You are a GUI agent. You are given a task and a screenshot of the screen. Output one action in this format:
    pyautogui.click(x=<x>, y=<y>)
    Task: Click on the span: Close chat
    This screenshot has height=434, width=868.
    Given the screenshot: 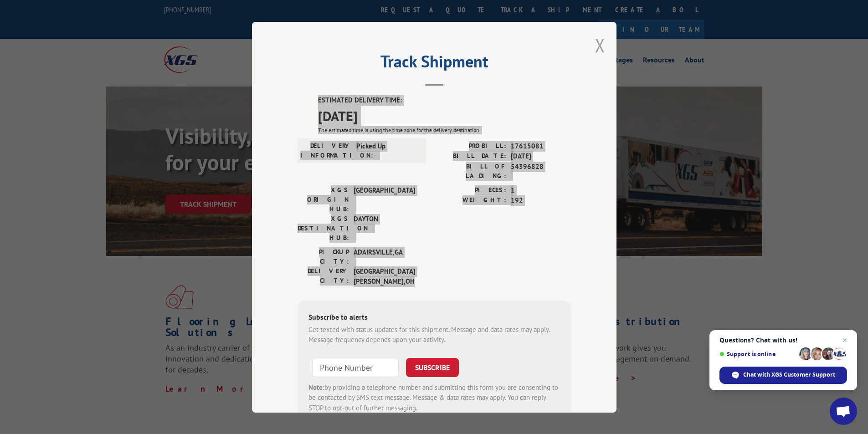 What is the action you would take?
    pyautogui.click(x=845, y=341)
    